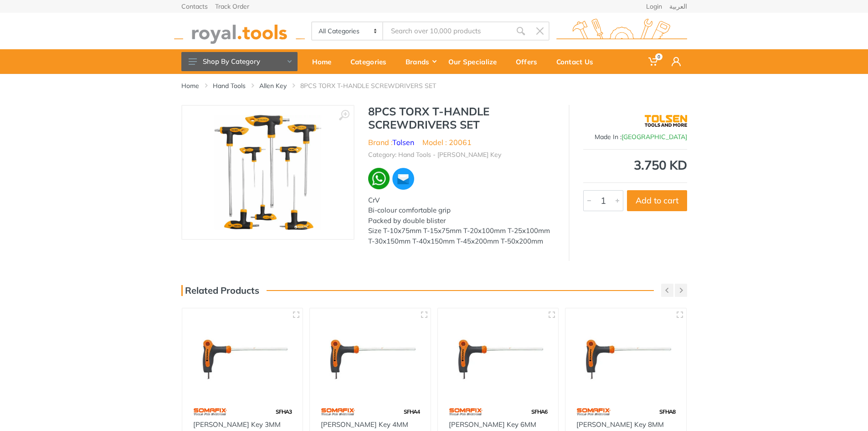  What do you see at coordinates (635, 165) in the screenshot?
I see `div: 3.750 KD` at bounding box center [635, 165].